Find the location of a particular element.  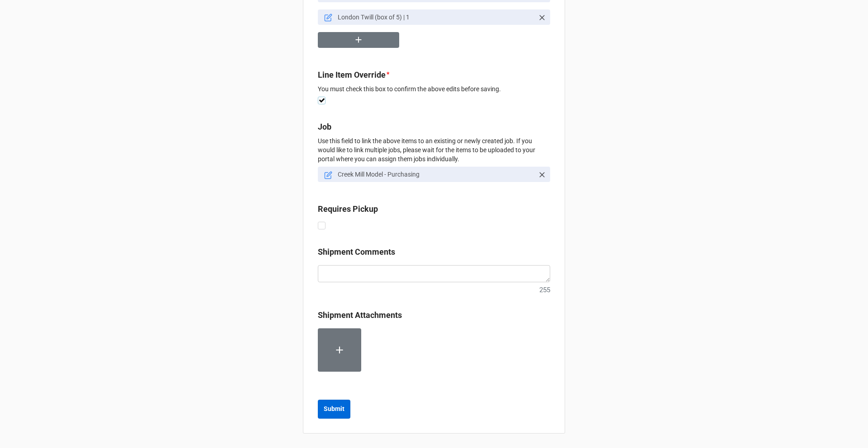

p: Creek Mill Model - Purchasing is located at coordinates (436, 175).